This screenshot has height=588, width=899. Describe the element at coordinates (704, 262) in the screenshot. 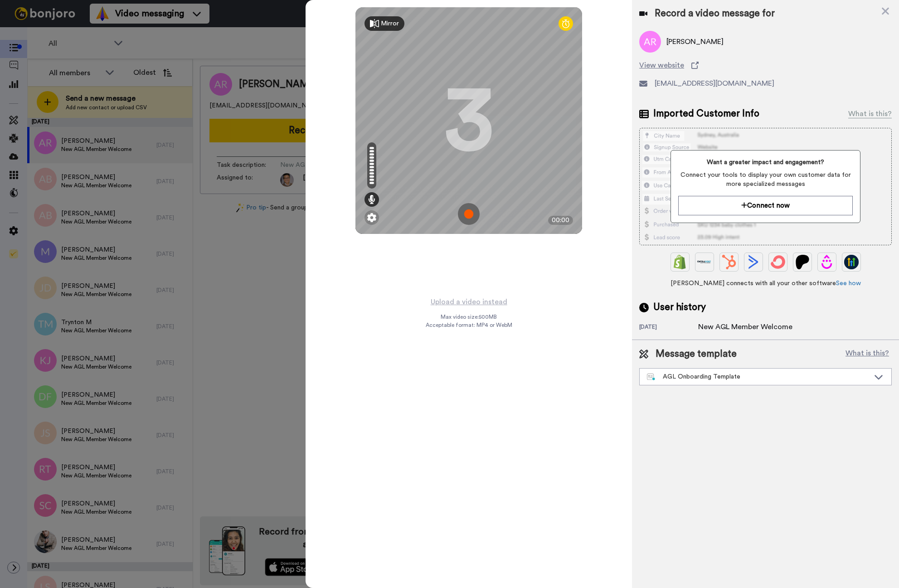

I see `img: Ontraport` at that location.